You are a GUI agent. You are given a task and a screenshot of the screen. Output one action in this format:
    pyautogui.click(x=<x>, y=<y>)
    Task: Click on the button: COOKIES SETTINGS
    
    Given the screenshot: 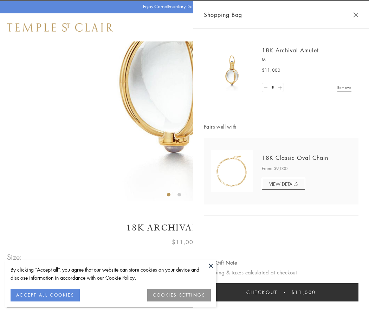 What is the action you would take?
    pyautogui.click(x=179, y=295)
    